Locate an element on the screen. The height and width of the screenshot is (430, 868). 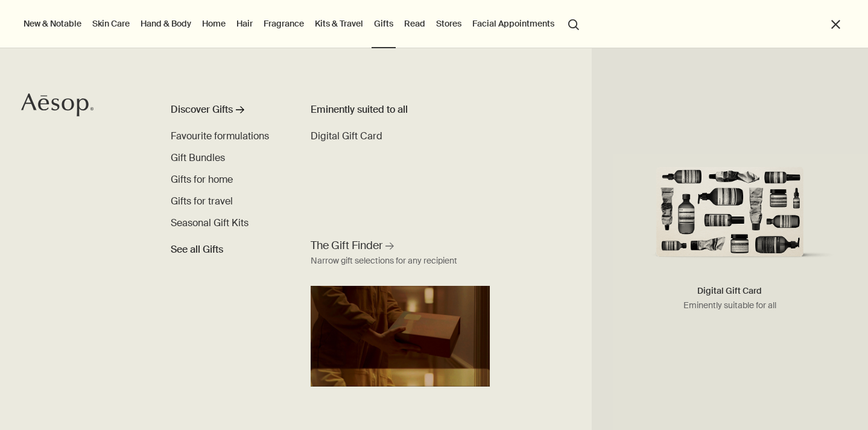
span: Favourite formulations is located at coordinates (219, 136).